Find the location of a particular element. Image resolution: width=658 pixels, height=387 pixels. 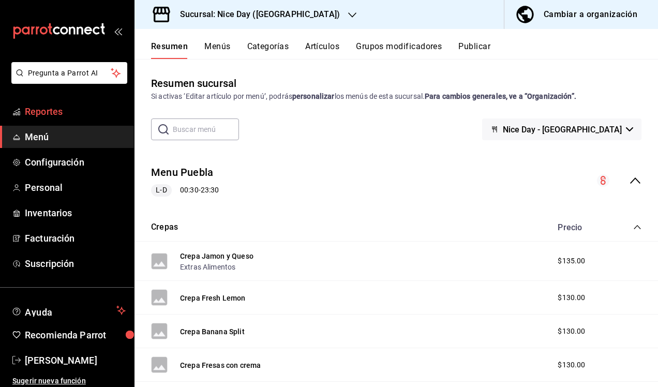

button: Crepas is located at coordinates (164, 227).